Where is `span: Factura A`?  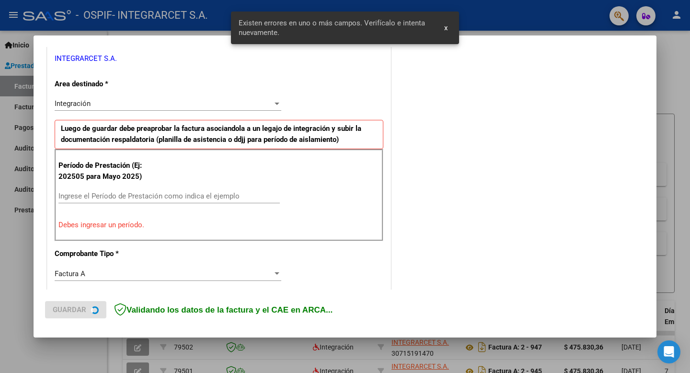 span: Factura A is located at coordinates (70, 274).